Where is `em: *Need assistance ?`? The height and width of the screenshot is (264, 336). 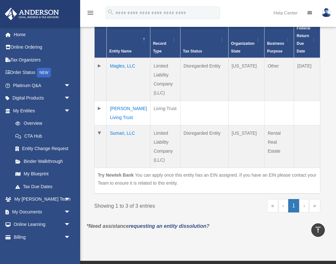
em: *Need assistance ? is located at coordinates (148, 226).